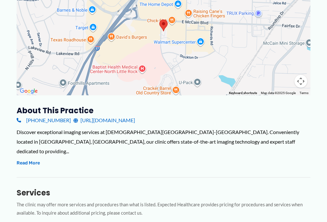  I want to click on a: Terms (opens in new tab), so click(304, 93).